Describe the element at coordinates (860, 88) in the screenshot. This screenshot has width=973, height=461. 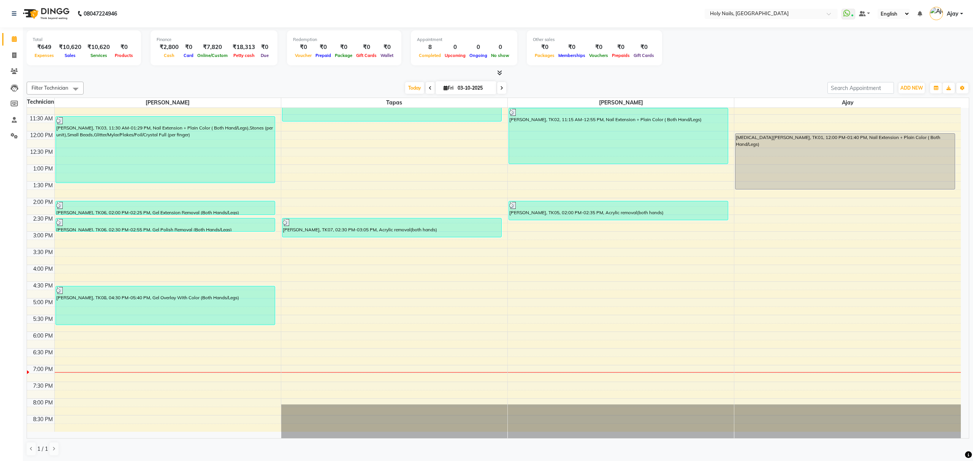
I see `input: Search Appointment` at that location.